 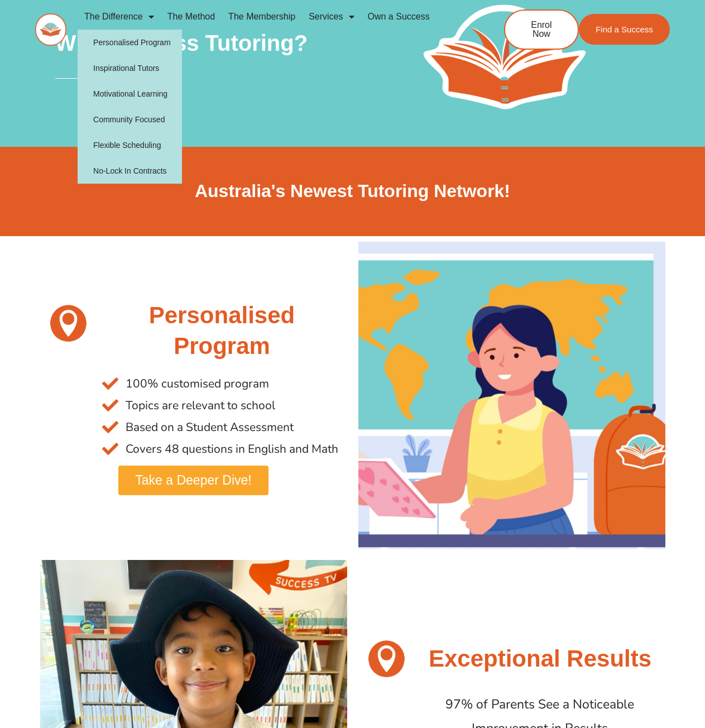 What do you see at coordinates (624, 29) in the screenshot?
I see `a: Find a Success` at bounding box center [624, 29].